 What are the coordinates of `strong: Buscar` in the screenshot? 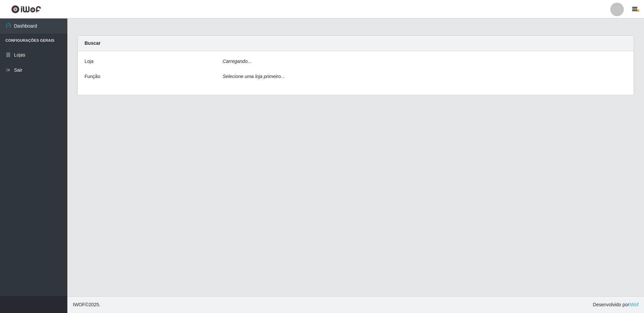 It's located at (92, 43).